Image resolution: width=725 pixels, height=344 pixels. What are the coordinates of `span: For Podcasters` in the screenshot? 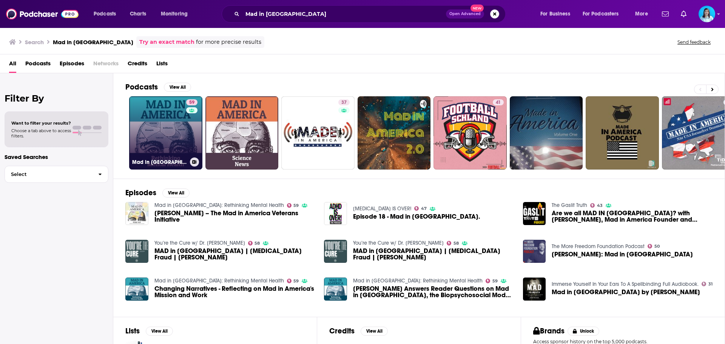 It's located at (601, 14).